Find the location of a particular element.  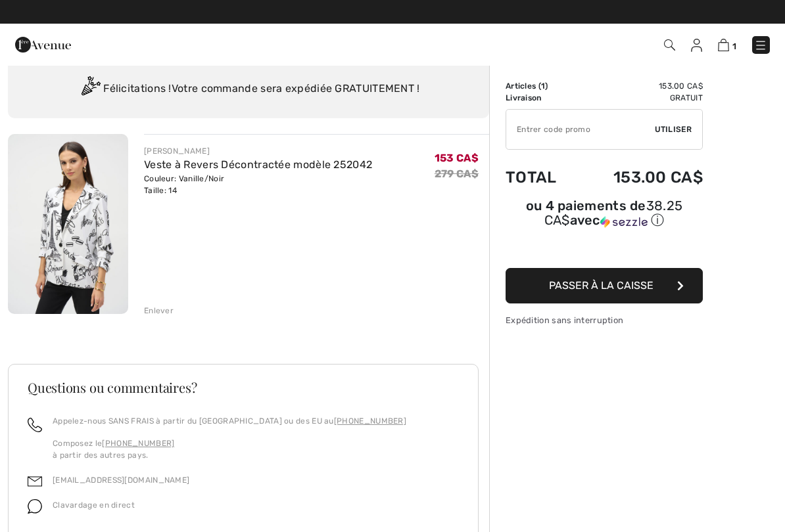

p: Composez le à partir des autres pays. is located at coordinates (229, 449).